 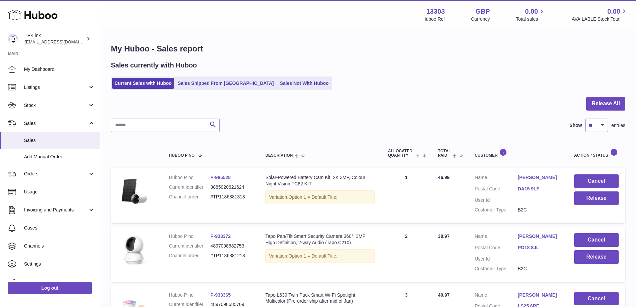 What do you see at coordinates (154, 65) in the screenshot?
I see `h2: Sales currently with Huboo` at bounding box center [154, 65].